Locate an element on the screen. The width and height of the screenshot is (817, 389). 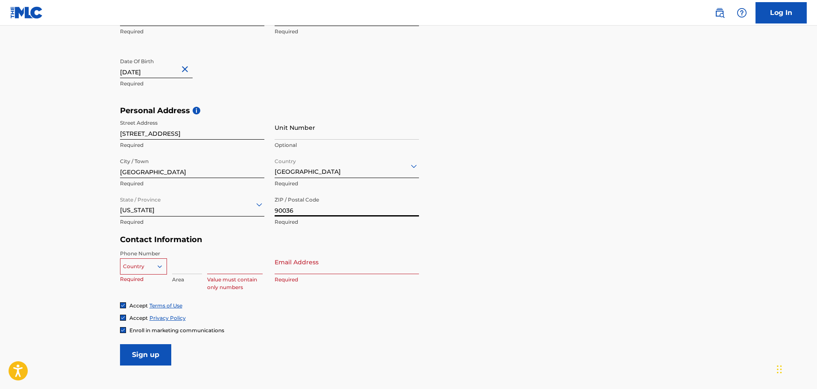
button: Close is located at coordinates (186, 69).